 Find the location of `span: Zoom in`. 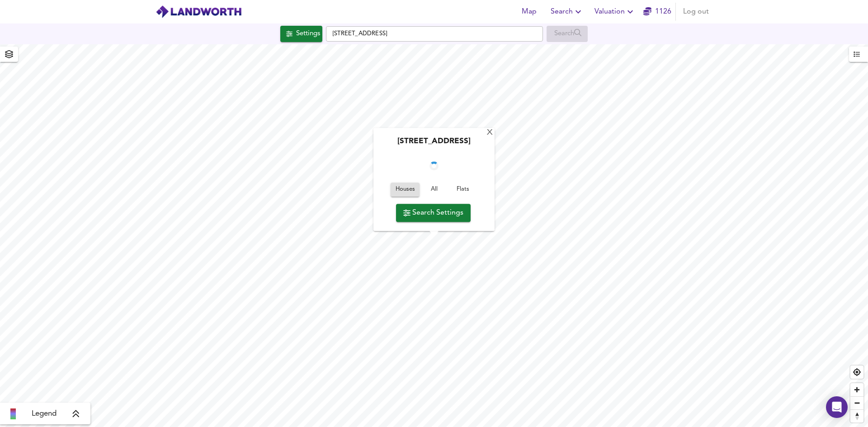

span: Zoom in is located at coordinates (857, 389).